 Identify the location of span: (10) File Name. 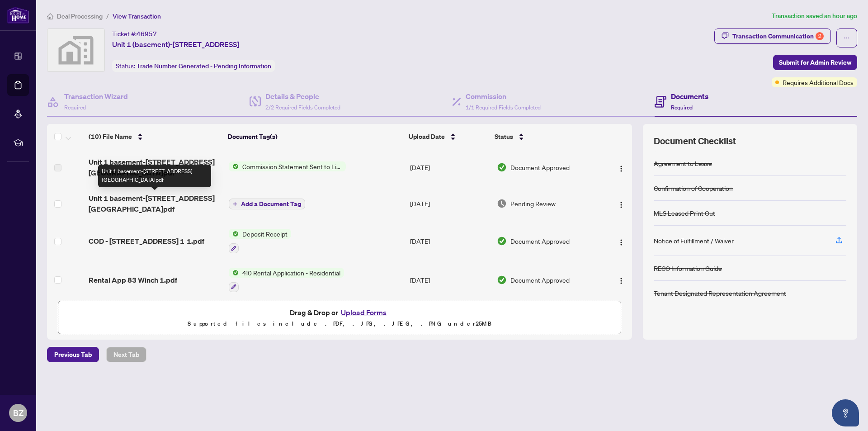
(110, 136).